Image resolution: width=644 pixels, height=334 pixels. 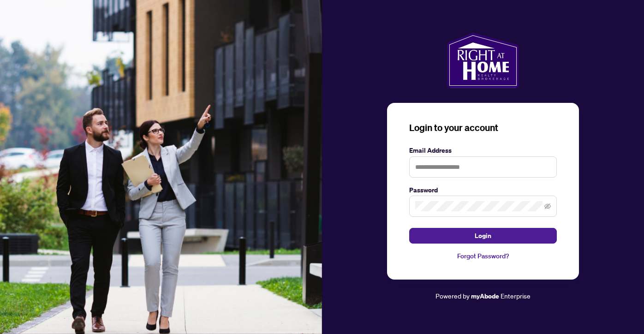 I want to click on button: Login, so click(x=483, y=236).